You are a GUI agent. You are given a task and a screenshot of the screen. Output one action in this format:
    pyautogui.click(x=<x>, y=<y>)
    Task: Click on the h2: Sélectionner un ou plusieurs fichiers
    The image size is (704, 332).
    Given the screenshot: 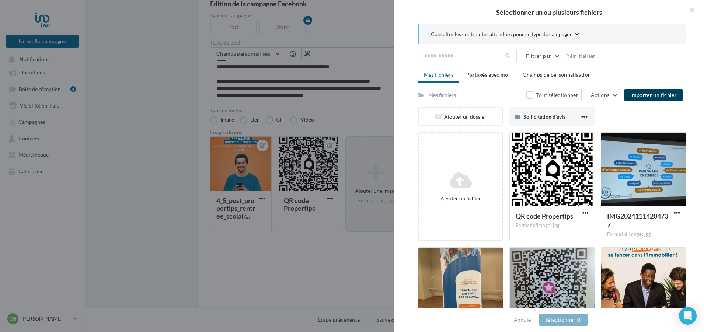 What is the action you would take?
    pyautogui.click(x=550, y=12)
    